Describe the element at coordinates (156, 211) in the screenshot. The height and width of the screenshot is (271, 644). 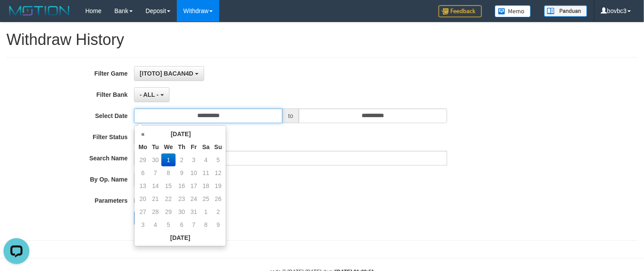
I see `td: 28` at that location.